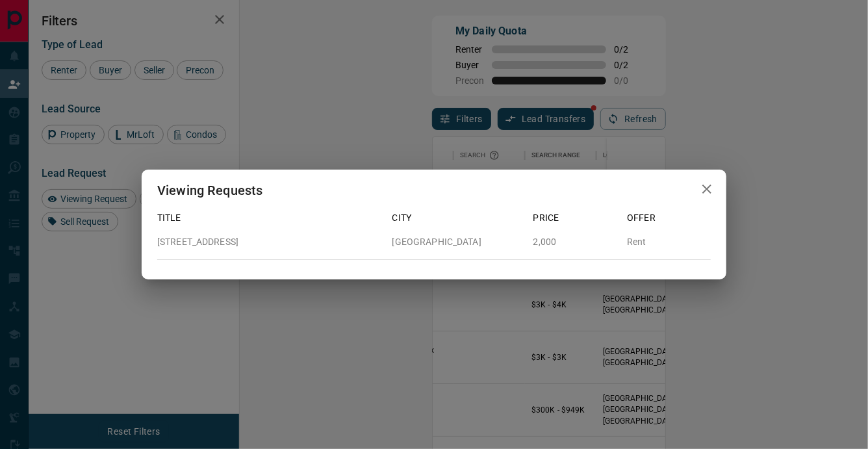 The image size is (868, 449). Describe the element at coordinates (575, 242) in the screenshot. I see `p: 2,000` at that location.